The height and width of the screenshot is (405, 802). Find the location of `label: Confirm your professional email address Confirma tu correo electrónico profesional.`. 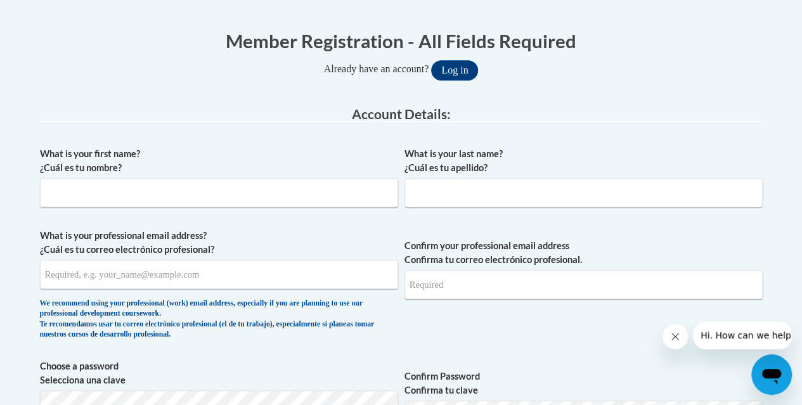

label: Confirm your professional email address Confirma tu correo electrónico profesional. is located at coordinates (583, 253).